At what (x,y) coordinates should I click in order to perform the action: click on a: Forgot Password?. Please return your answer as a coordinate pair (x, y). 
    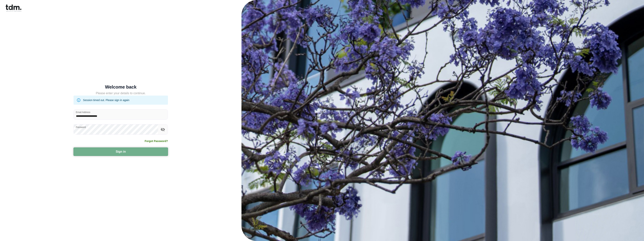
    Looking at the image, I should click on (156, 141).